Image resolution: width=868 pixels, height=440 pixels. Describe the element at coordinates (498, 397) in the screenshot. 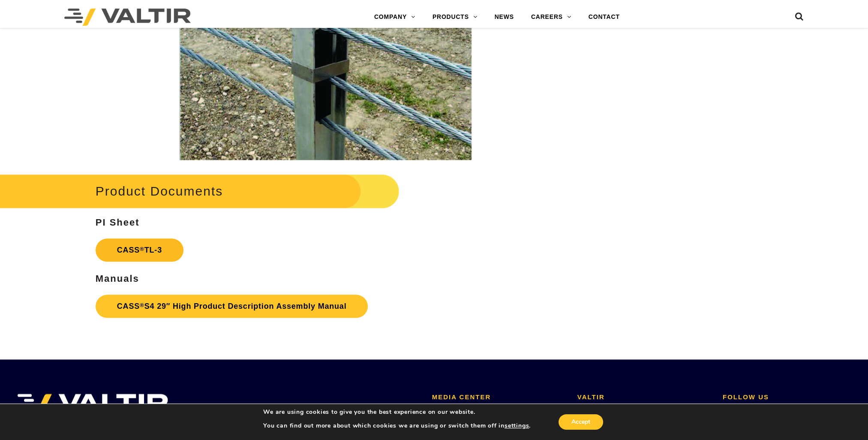

I see `h2: MEDIA CENTER` at that location.